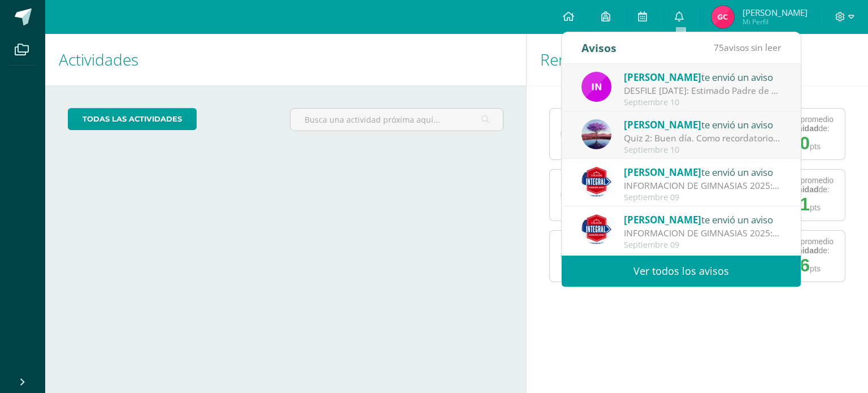  I want to click on span: Mi Perfil, so click(774, 21).